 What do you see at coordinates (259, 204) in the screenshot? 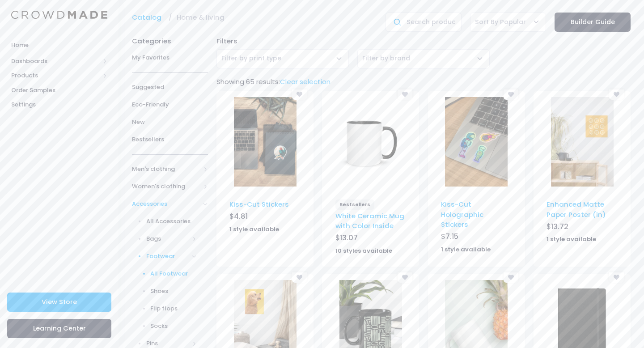
I see `a: Kiss-Cut Stickers` at bounding box center [259, 204].